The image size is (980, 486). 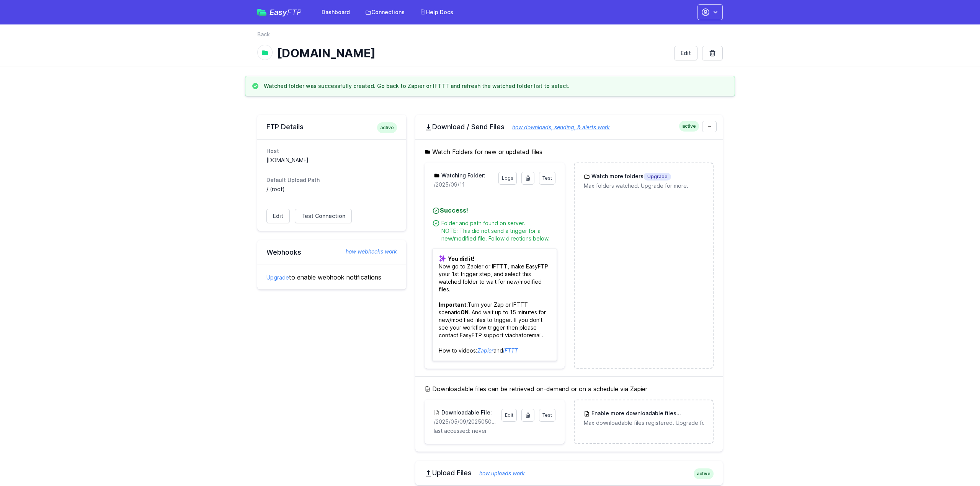 I want to click on img: easyftp_logo.png, so click(x=262, y=12).